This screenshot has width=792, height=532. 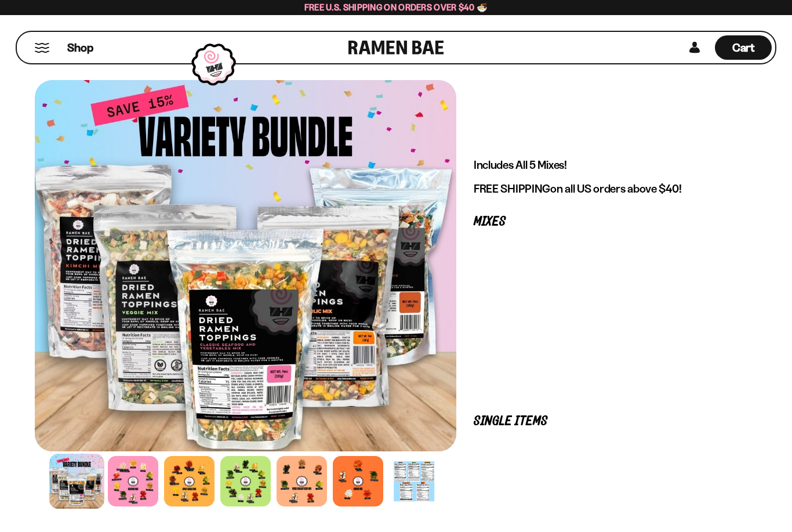 What do you see at coordinates (80, 48) in the screenshot?
I see `a: Shop` at bounding box center [80, 48].